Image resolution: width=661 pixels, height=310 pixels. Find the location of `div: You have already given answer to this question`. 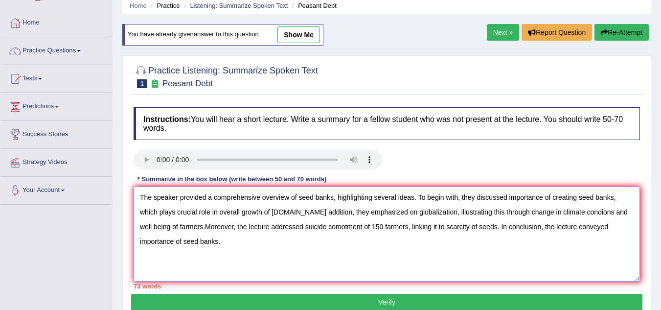

div: You have already given answer to this question is located at coordinates (223, 35).